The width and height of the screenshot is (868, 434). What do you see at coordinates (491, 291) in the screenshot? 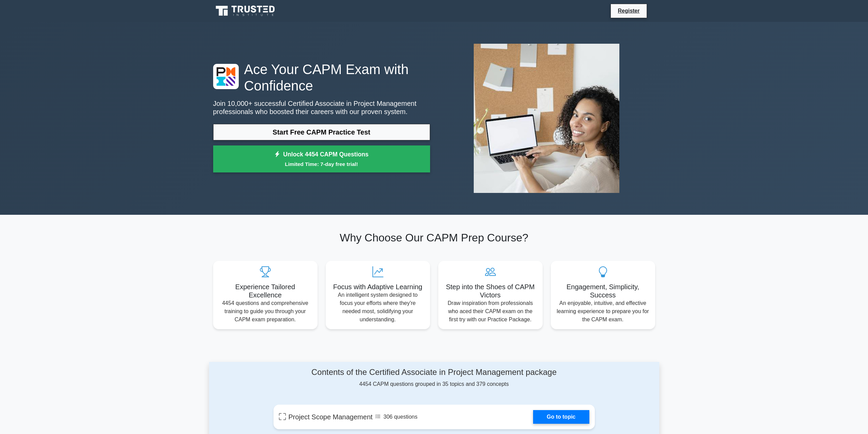
I see `h5: Step into the Shoes of CAPM Victors` at bounding box center [491, 291].